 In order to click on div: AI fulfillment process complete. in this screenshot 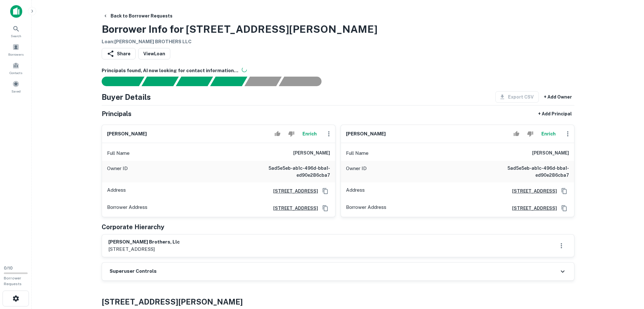, I will do `click(304, 81)`.